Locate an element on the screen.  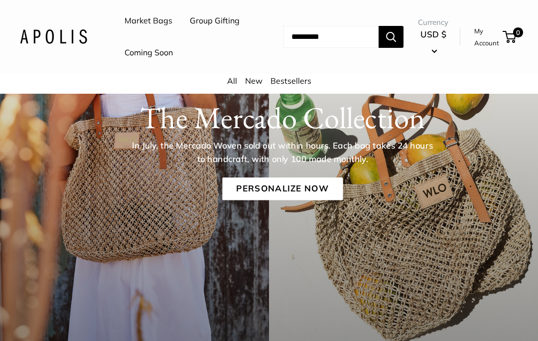
a: Coming Soon is located at coordinates (149, 53).